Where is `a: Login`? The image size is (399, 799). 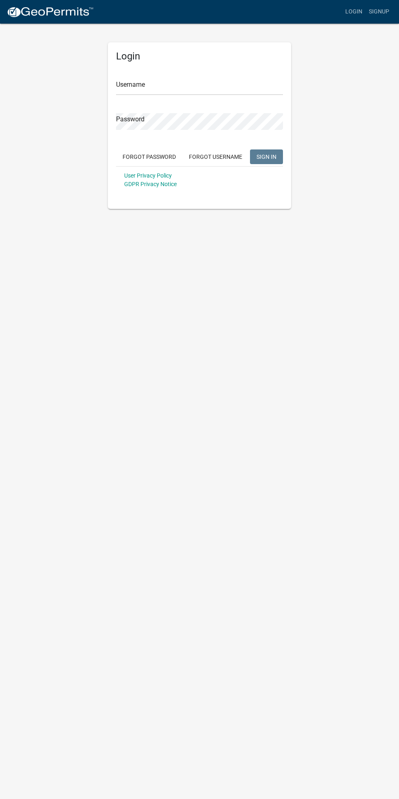
a: Login is located at coordinates (354, 12).